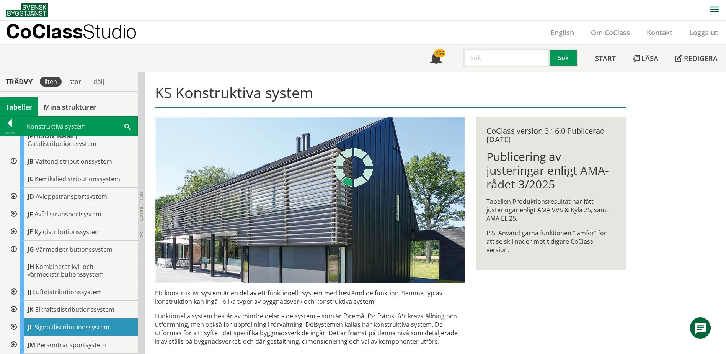 The image size is (726, 354). Describe the element at coordinates (605, 58) in the screenshot. I see `a: Start` at that location.